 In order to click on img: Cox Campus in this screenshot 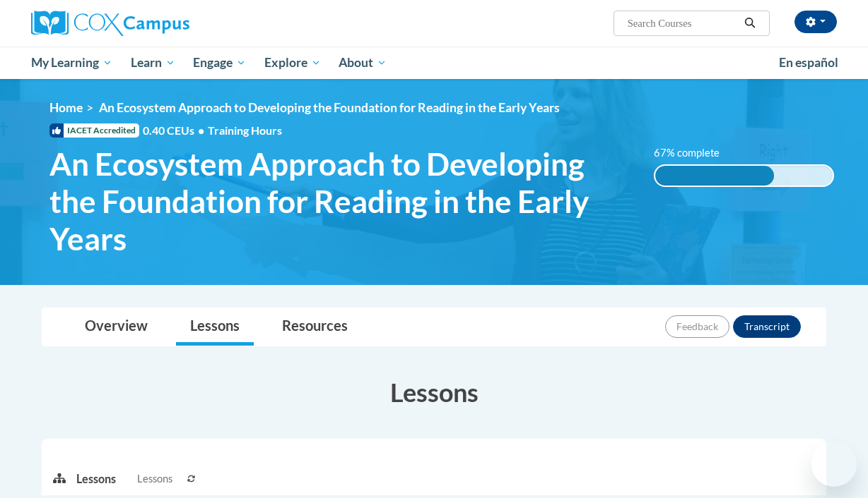, I will do `click(110, 23)`.